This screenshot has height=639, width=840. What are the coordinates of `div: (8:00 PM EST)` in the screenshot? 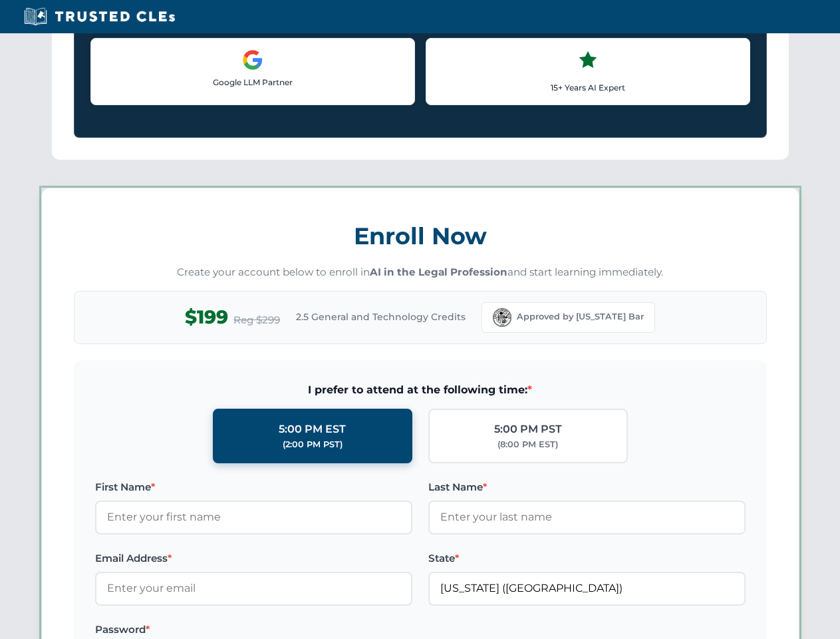 It's located at (528, 445).